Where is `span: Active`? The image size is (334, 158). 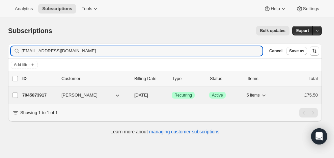 span: Active is located at coordinates (217, 95).